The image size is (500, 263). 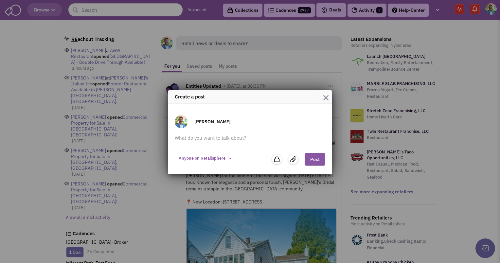 I want to click on button: Anyone on Retailsphere, so click(x=205, y=158).